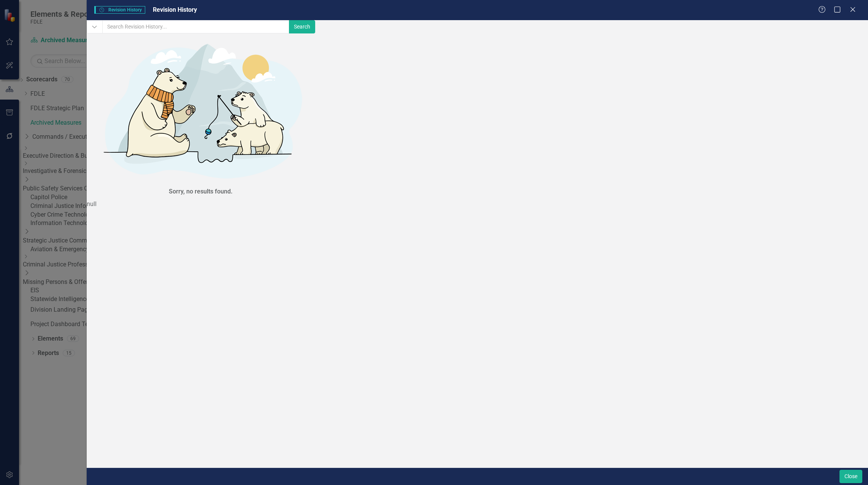 This screenshot has height=485, width=868. I want to click on input: Search Revision History..., so click(196, 26).